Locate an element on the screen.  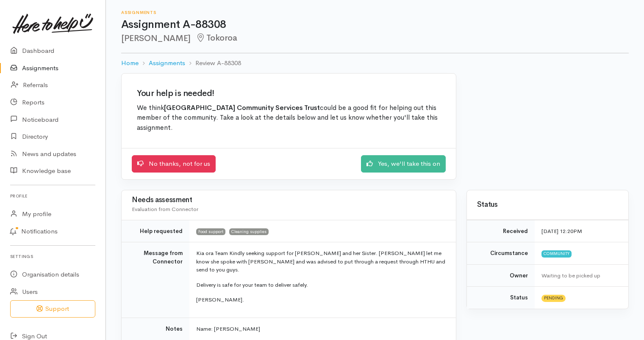
p: We think could be a good fit for helping out this member of the community. Take a look at the det... is located at coordinates (288, 118).